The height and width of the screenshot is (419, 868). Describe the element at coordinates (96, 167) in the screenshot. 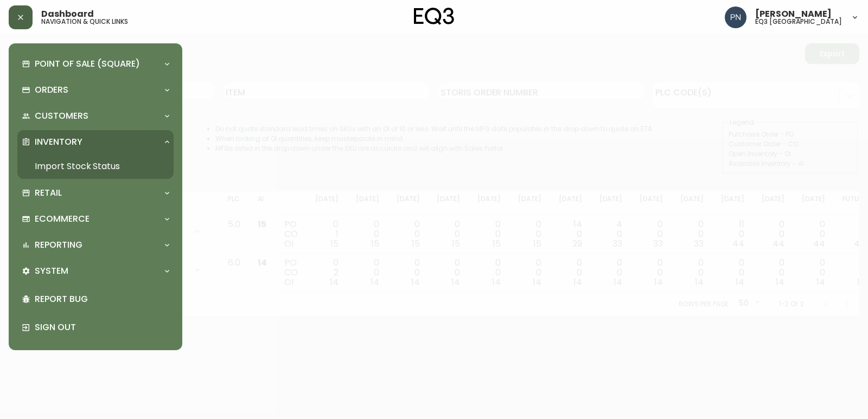

I see `a: Import Stock Status` at that location.